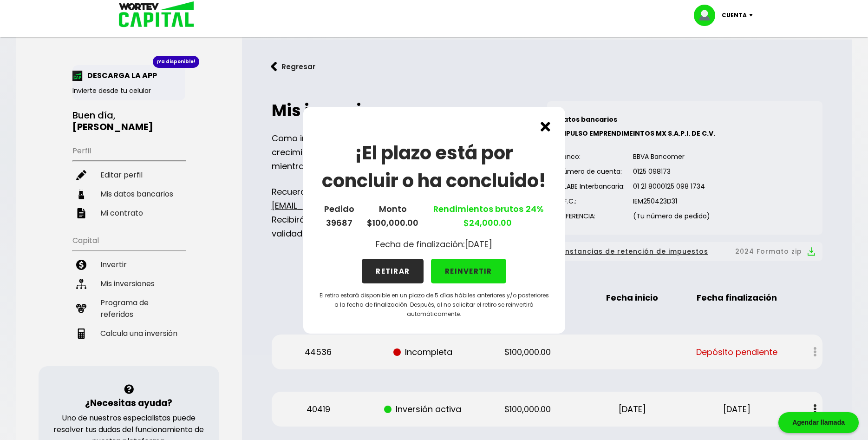 The width and height of the screenshot is (868, 440). Describe the element at coordinates (469, 270) in the screenshot. I see `button: REINVERTIR` at that location.